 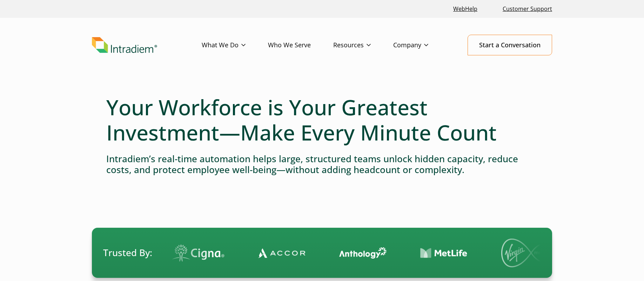 What do you see at coordinates (301, 45) in the screenshot?
I see `a: Who We Serve` at bounding box center [301, 45].